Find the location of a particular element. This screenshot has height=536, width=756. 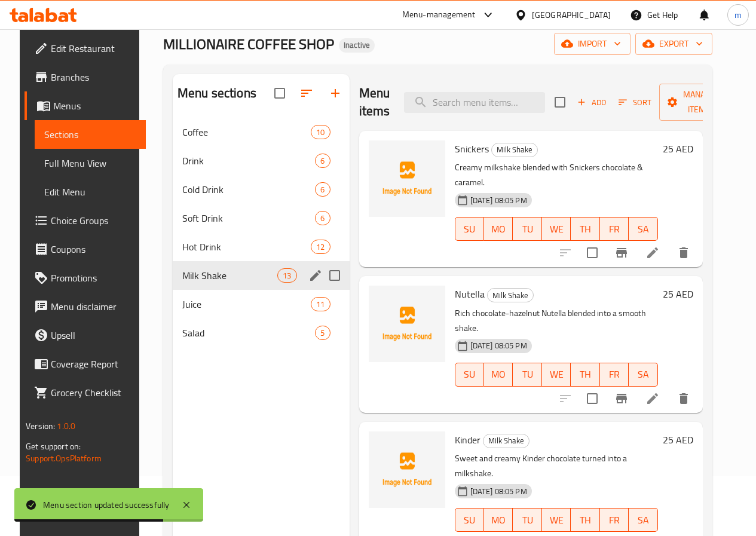

a: Menu disclaimer is located at coordinates (84, 306).